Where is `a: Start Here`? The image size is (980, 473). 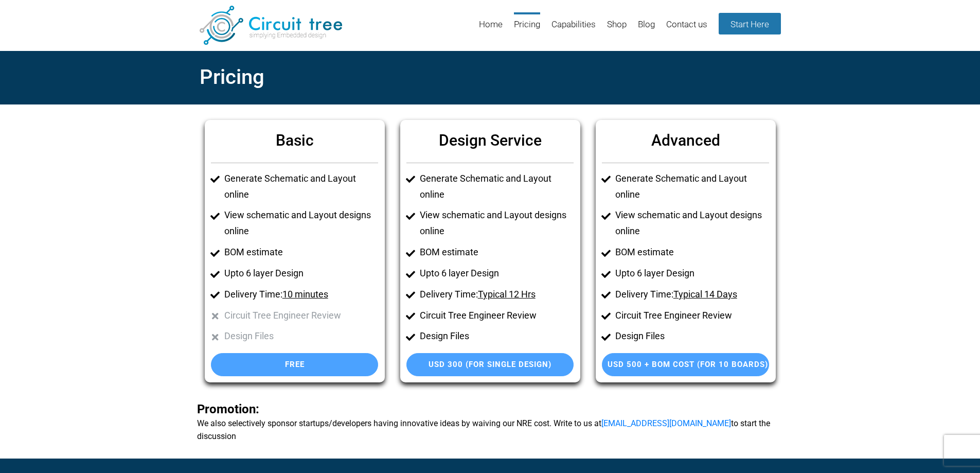 a: Start Here is located at coordinates (750, 24).